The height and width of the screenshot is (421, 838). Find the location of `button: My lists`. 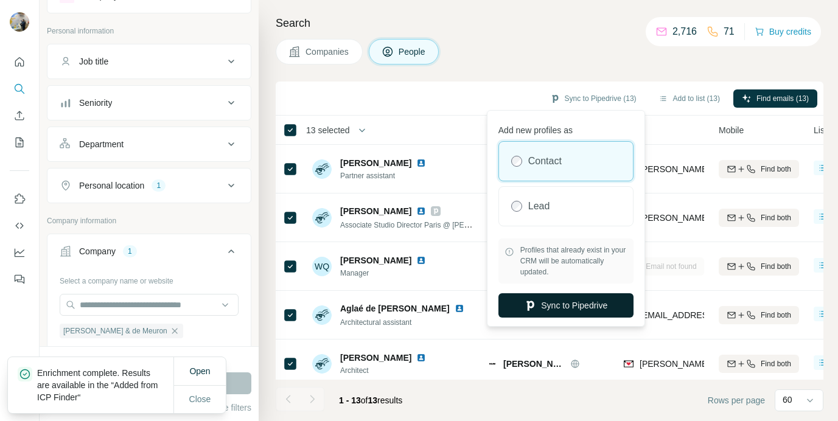

button: My lists is located at coordinates (19, 142).